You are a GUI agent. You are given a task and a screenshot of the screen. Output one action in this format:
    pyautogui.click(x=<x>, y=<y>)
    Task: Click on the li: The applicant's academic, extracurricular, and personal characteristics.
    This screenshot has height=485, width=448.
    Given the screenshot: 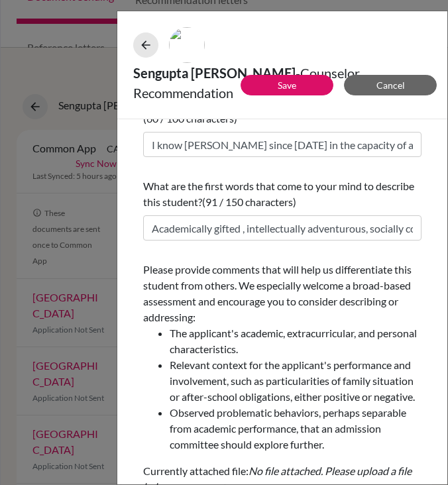 What is the action you would take?
    pyautogui.click(x=295, y=341)
    